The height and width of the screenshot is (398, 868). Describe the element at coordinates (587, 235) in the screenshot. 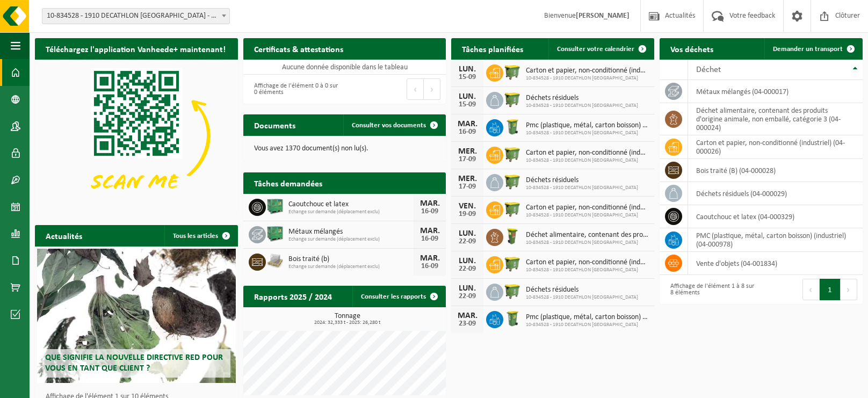

I see `span: Déchet alimentaire, contenant des produits d'origine animale, non emballé, catég...` at that location.